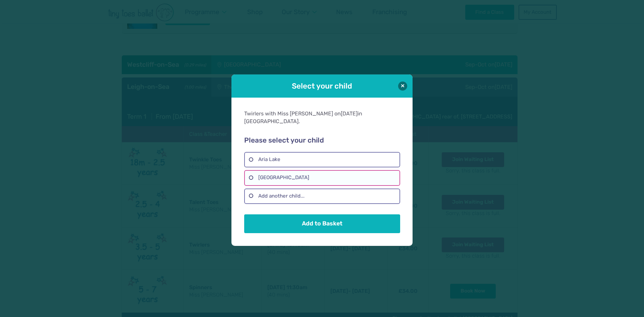 This screenshot has width=644, height=317. I want to click on label: Aria Lake, so click(322, 160).